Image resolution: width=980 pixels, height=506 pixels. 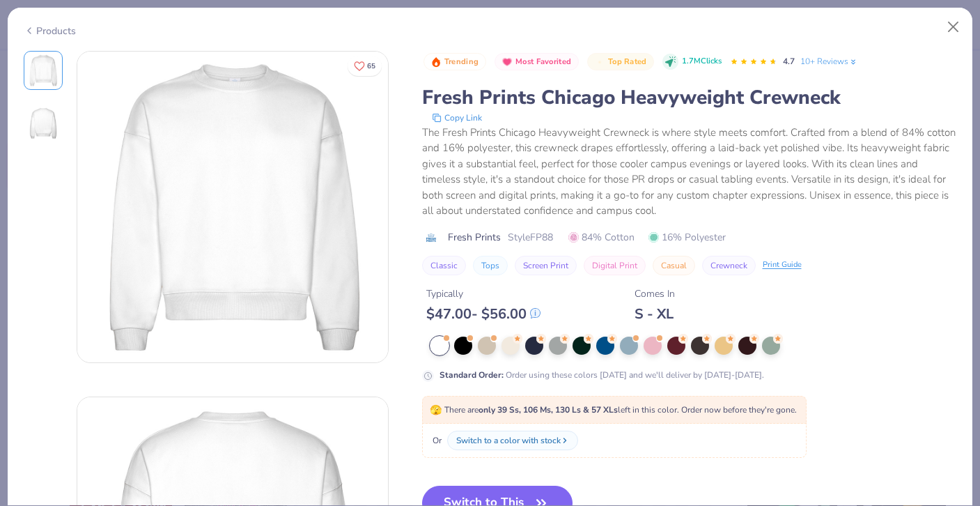 I want to click on span: Style FP88, so click(x=530, y=237).